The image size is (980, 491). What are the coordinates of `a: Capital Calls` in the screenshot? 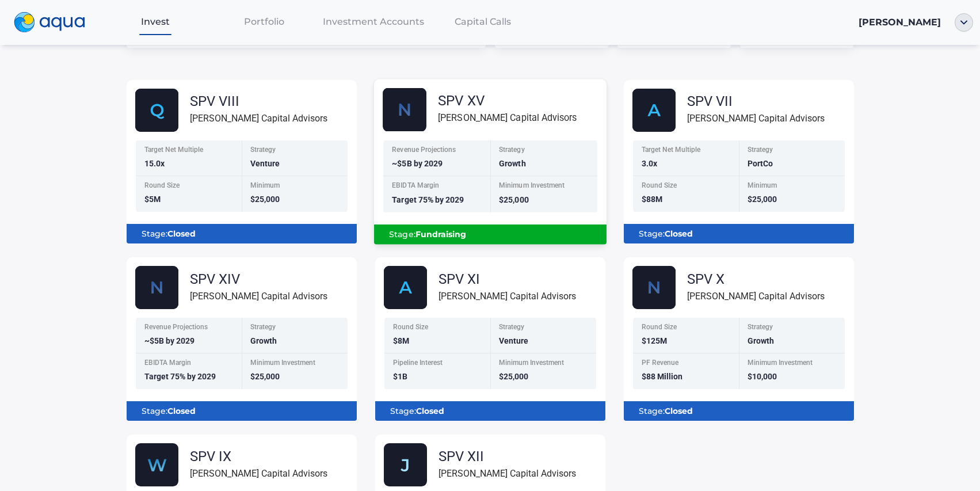 It's located at (483, 21).